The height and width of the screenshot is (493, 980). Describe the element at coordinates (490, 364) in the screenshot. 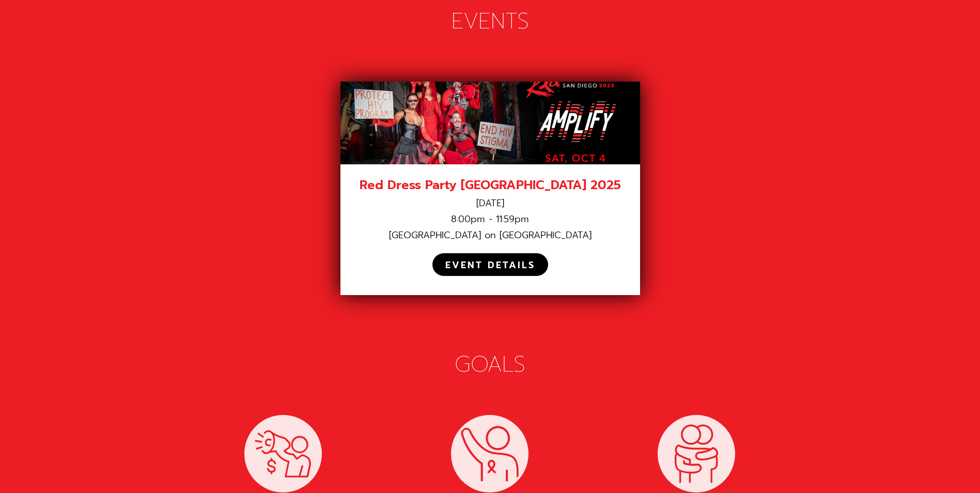

I see `div: GOALS` at that location.